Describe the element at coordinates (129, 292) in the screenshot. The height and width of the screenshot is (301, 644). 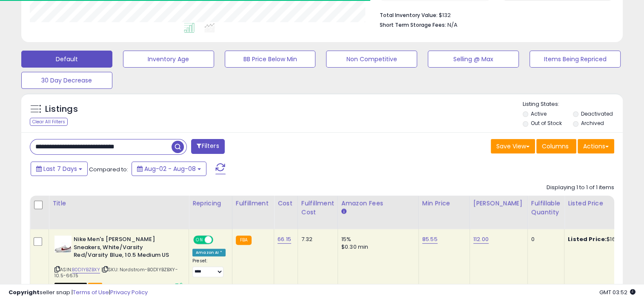
I see `a: Privacy Policy` at that location.